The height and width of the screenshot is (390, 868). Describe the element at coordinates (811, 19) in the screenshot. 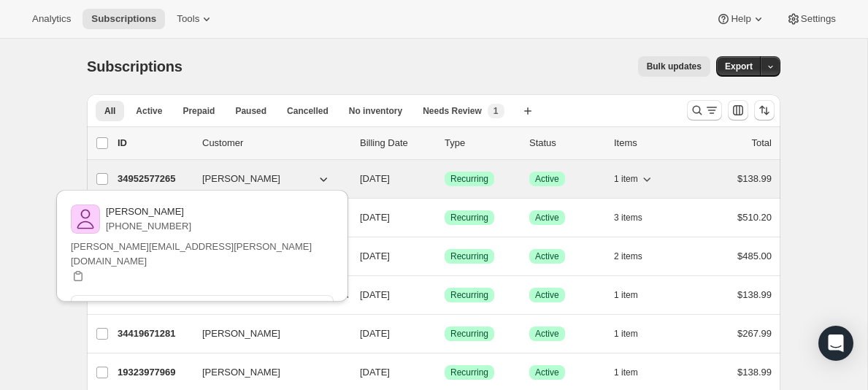

I see `button: Settings` at that location.